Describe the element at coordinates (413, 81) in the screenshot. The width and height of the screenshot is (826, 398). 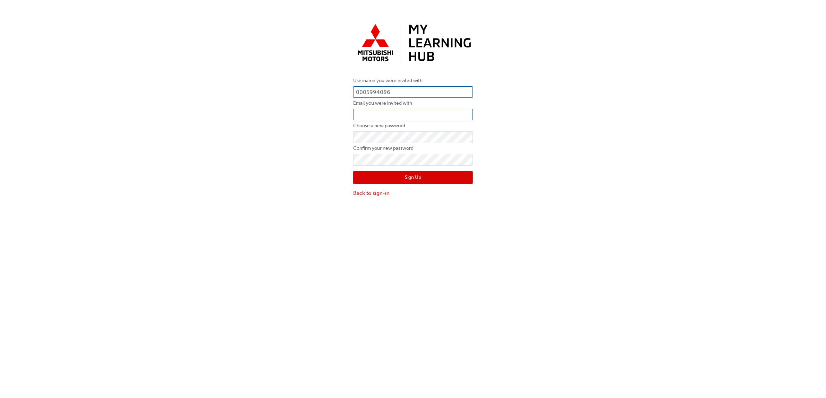
I see `label: Username you were invited with` at that location.